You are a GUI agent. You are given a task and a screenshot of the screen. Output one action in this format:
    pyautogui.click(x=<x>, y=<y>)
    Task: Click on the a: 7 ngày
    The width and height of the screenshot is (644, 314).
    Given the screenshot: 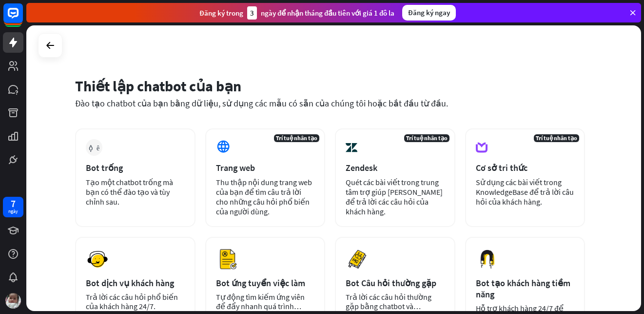 What is the action you would take?
    pyautogui.click(x=13, y=207)
    